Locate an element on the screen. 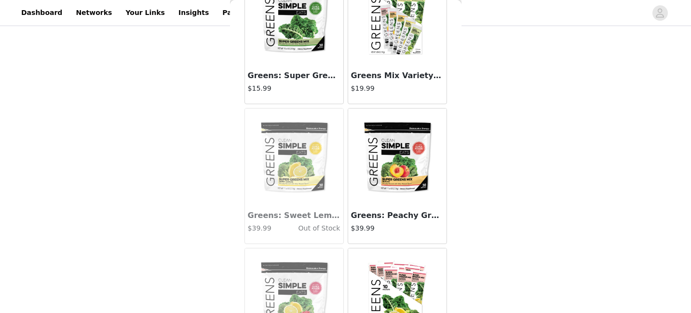 The width and height of the screenshot is (691, 313). img: Greens: Peachy Greens Mix (30 Servings) is located at coordinates (397, 157).